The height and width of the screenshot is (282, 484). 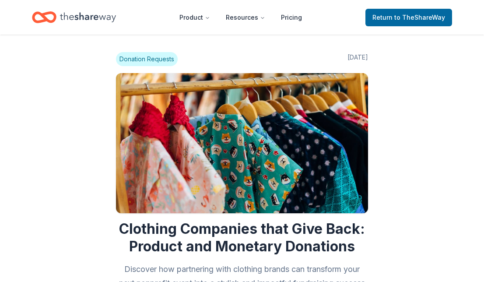 I want to click on a: Pricing, so click(x=292, y=18).